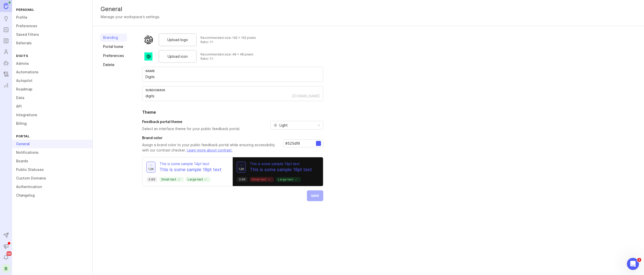 The image size is (644, 275). I want to click on img: Canny Home, so click(6, 5).